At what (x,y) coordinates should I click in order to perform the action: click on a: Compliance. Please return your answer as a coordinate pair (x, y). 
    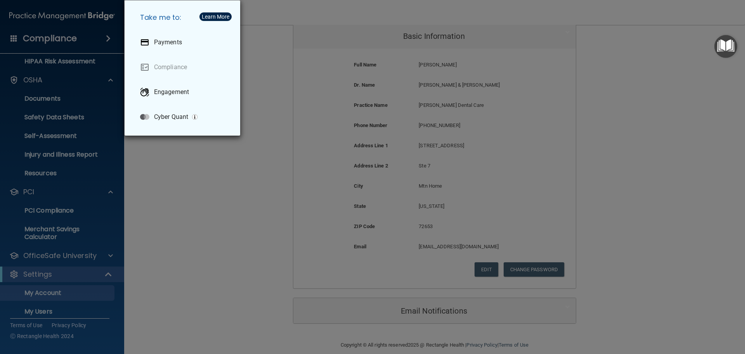
    Looking at the image, I should click on (184, 67).